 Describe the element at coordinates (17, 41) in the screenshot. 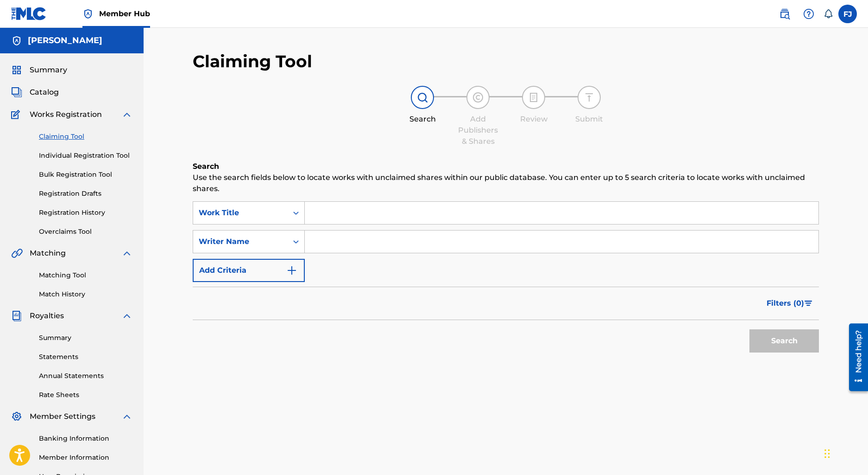

I see `img: Accounts` at that location.